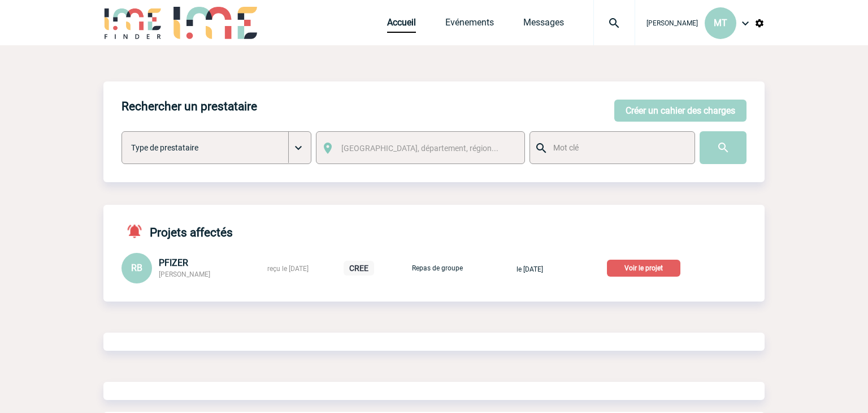 The image size is (868, 413). Describe the element at coordinates (359, 268) in the screenshot. I see `p: CREE` at that location.